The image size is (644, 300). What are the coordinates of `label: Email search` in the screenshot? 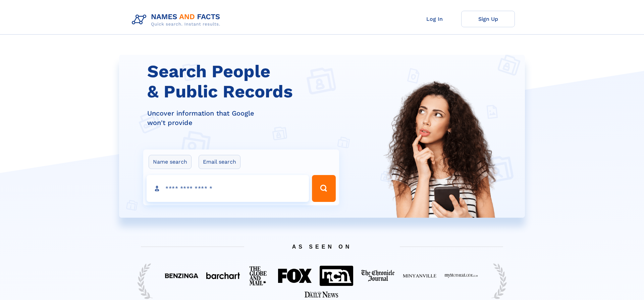 It's located at (219, 162).